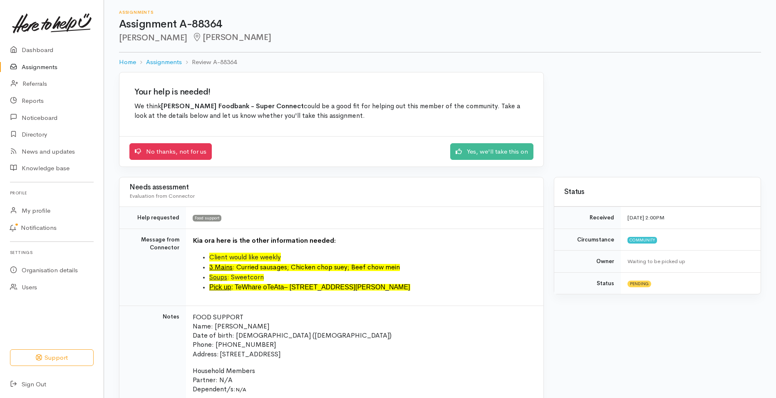  What do you see at coordinates (52, 252) in the screenshot?
I see `h6: Settings` at bounding box center [52, 252].